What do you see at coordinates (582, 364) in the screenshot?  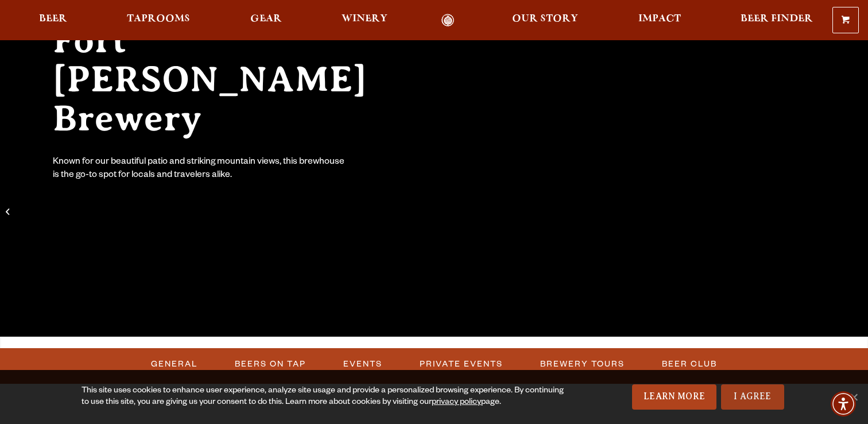 I see `a: Brewery Tours` at bounding box center [582, 364].